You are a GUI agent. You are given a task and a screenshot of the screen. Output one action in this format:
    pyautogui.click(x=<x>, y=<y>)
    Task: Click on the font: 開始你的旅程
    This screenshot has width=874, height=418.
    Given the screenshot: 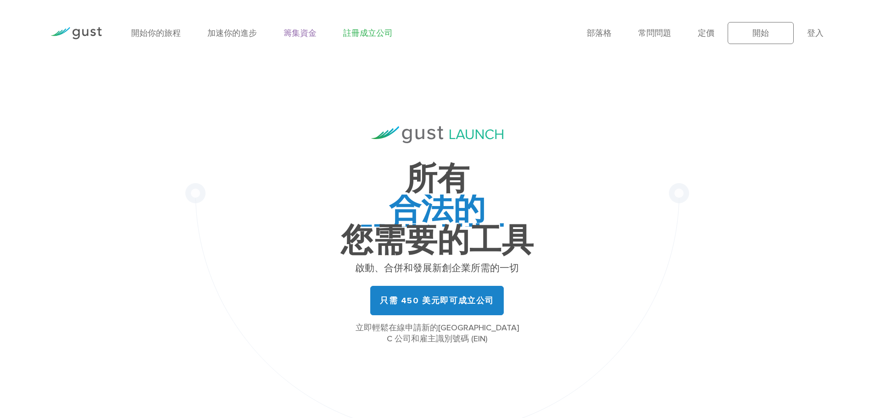 What is the action you would take?
    pyautogui.click(x=156, y=33)
    